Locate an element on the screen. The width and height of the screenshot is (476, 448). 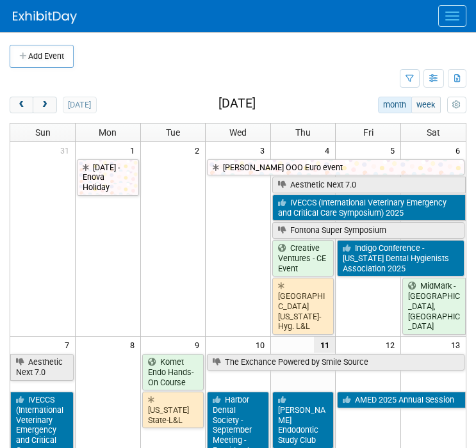
span: 9 is located at coordinates (199, 344).